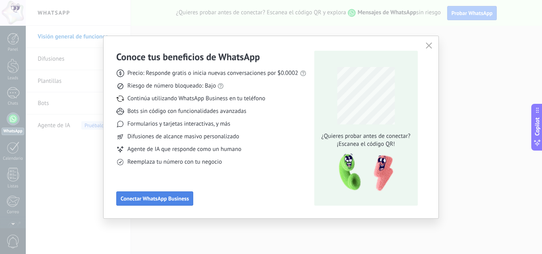 Image resolution: width=542 pixels, height=254 pixels. Describe the element at coordinates (183, 137) in the screenshot. I see `span: Difusiones de alcance masivo personalizado` at that location.